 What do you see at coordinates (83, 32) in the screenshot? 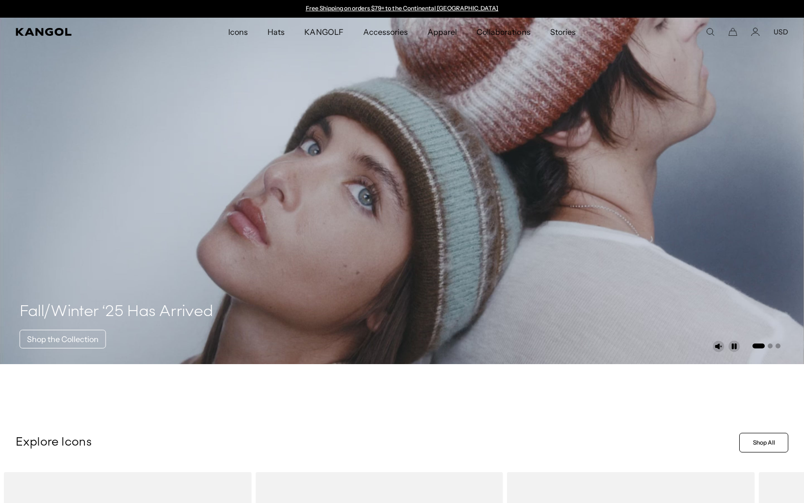
I see `a: Kangol` at bounding box center [83, 32].